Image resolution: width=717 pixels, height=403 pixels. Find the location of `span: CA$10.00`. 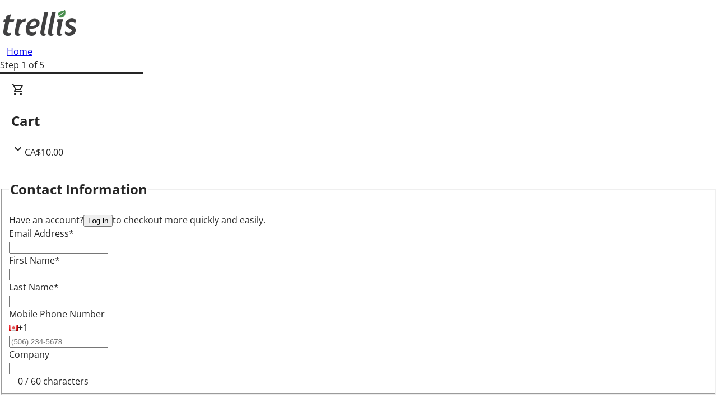

span: CA$10.00 is located at coordinates (44, 152).